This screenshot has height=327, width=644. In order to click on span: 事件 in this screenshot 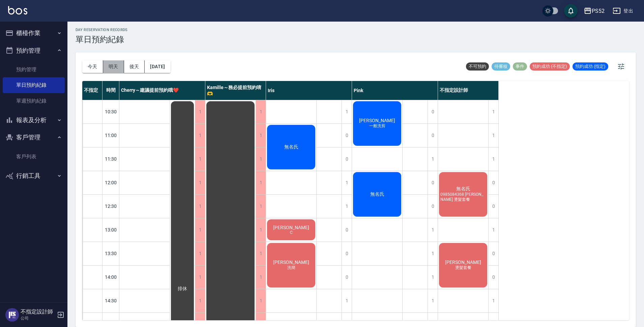, I will do `click(520, 66)`.